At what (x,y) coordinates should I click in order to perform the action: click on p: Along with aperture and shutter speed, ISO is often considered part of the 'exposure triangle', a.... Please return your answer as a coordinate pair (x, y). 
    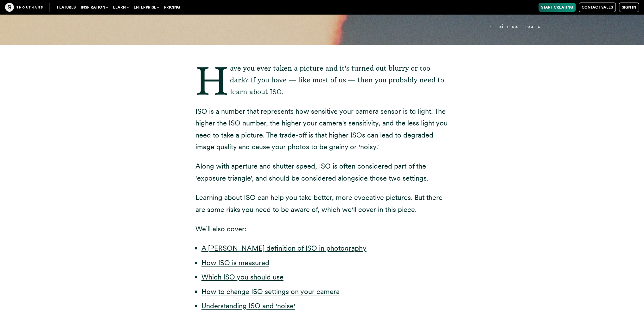
    Looking at the image, I should click on (322, 172).